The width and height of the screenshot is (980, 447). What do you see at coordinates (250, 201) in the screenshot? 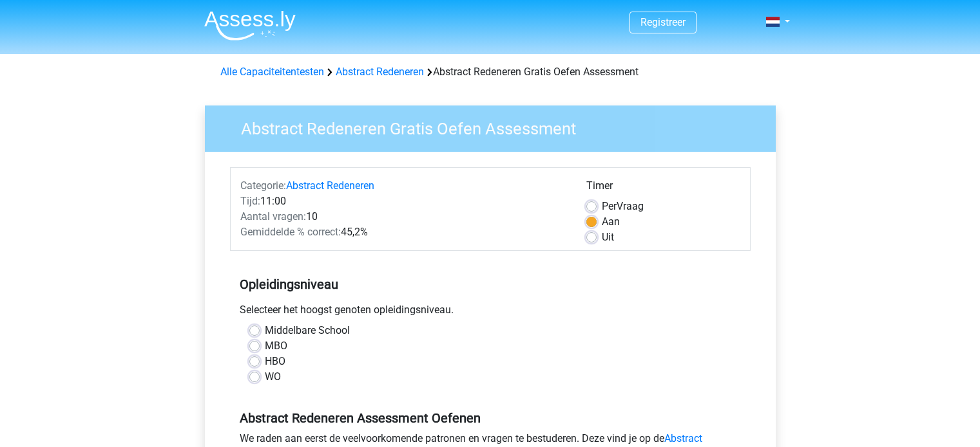
I see `span: Tijd:` at bounding box center [250, 201].